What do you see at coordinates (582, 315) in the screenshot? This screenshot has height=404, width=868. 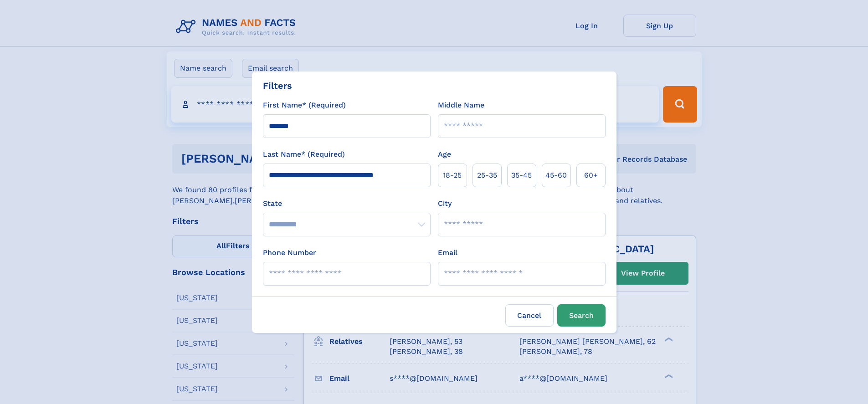 I see `button: Search` at bounding box center [582, 315].